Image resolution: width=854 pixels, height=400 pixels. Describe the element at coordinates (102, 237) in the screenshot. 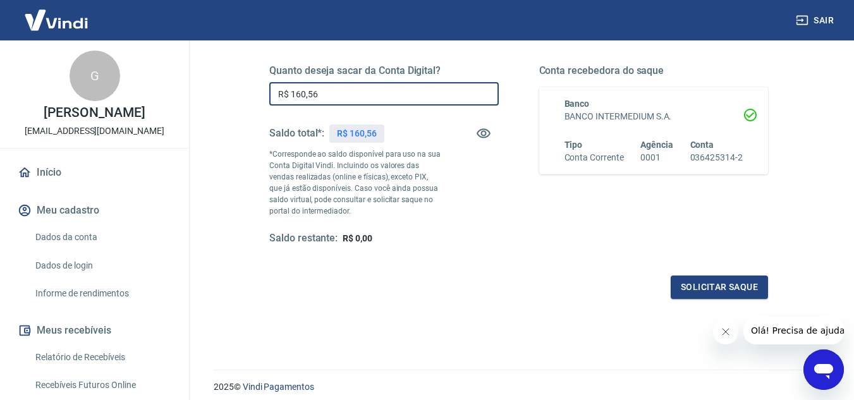

I see `a: Dados da conta` at that location.